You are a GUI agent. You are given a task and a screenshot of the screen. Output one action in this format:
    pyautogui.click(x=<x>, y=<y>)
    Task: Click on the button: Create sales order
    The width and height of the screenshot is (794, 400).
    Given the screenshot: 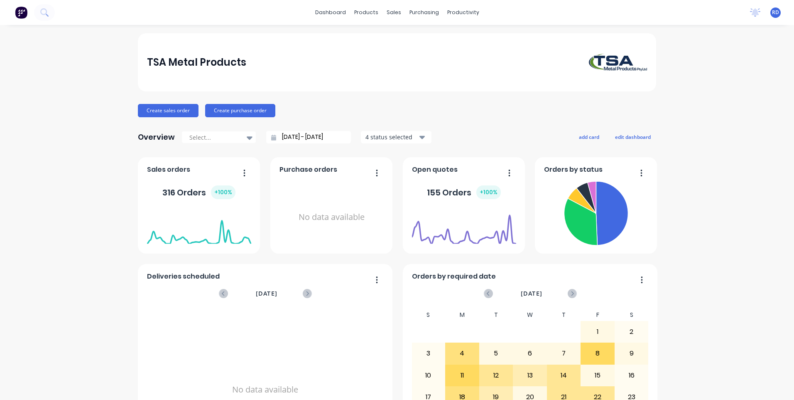 What is the action you would take?
    pyautogui.click(x=168, y=110)
    